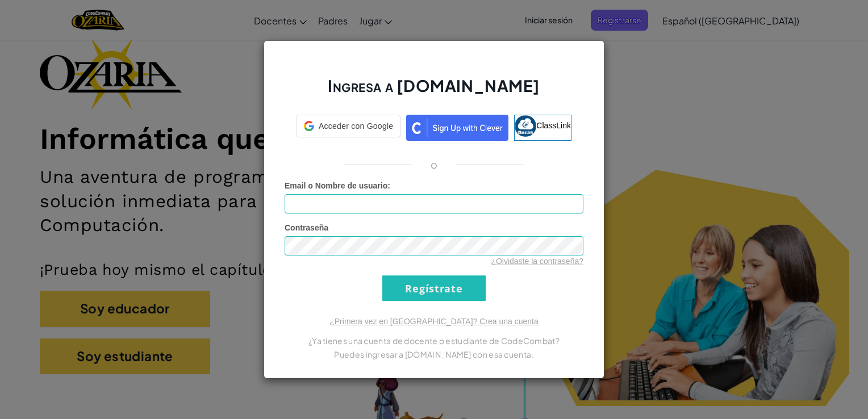 This screenshot has width=868, height=419. What do you see at coordinates (348, 126) in the screenshot?
I see `div: Acceder con Google` at bounding box center [348, 126].